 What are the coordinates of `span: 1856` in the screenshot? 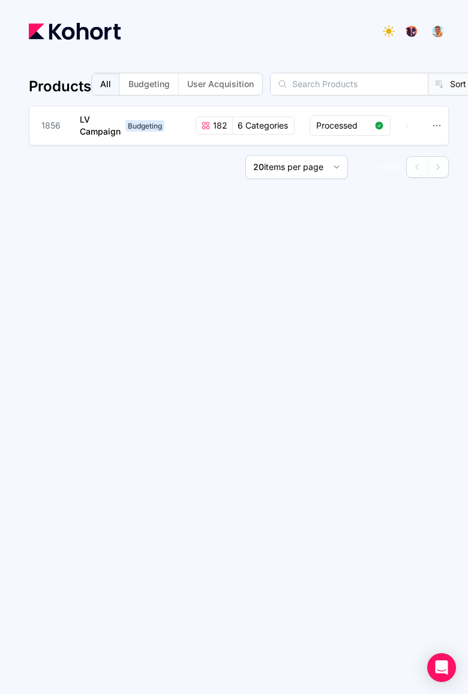 It's located at (56, 125).